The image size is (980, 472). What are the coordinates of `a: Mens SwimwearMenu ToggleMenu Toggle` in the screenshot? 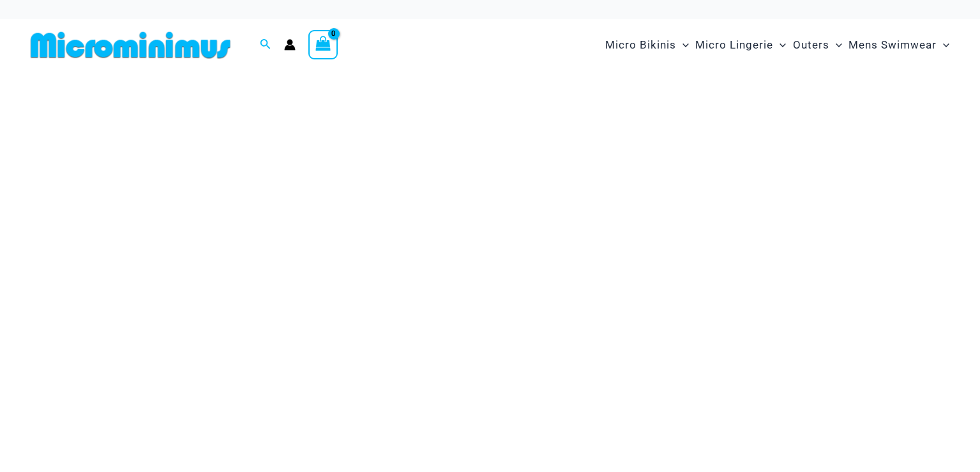 It's located at (898, 45).